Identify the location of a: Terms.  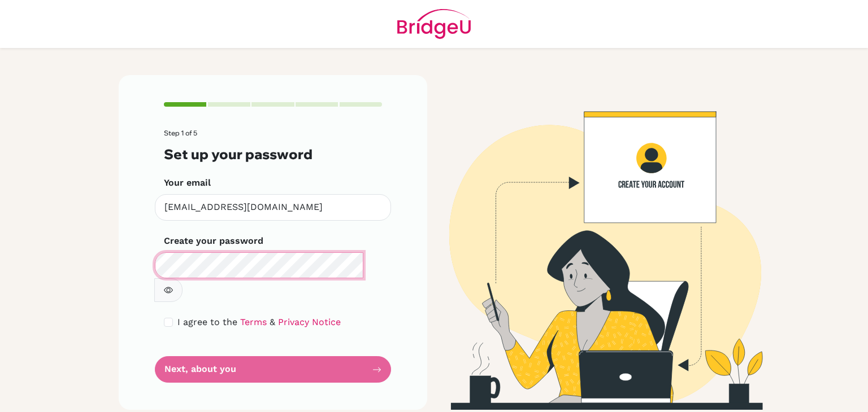
(253, 322).